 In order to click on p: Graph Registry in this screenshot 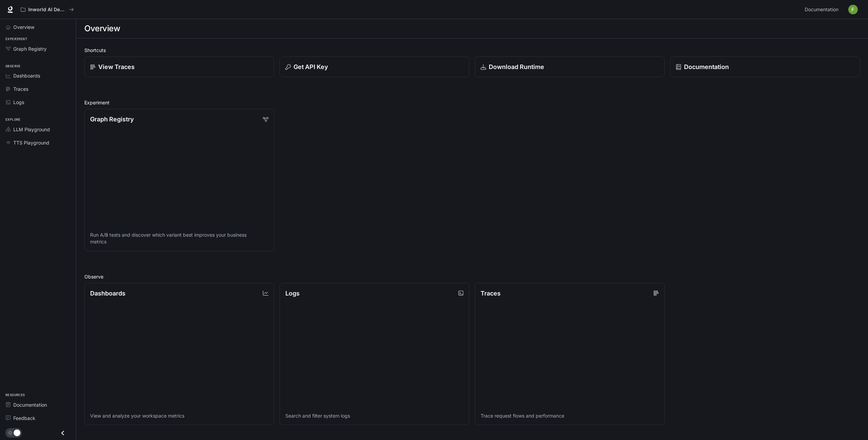, I will do `click(112, 119)`.